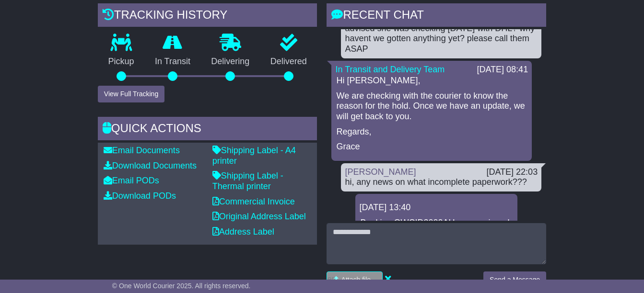 The image size is (644, 293). What do you see at coordinates (132, 180) in the screenshot?
I see `a: Email PODs` at bounding box center [132, 180].